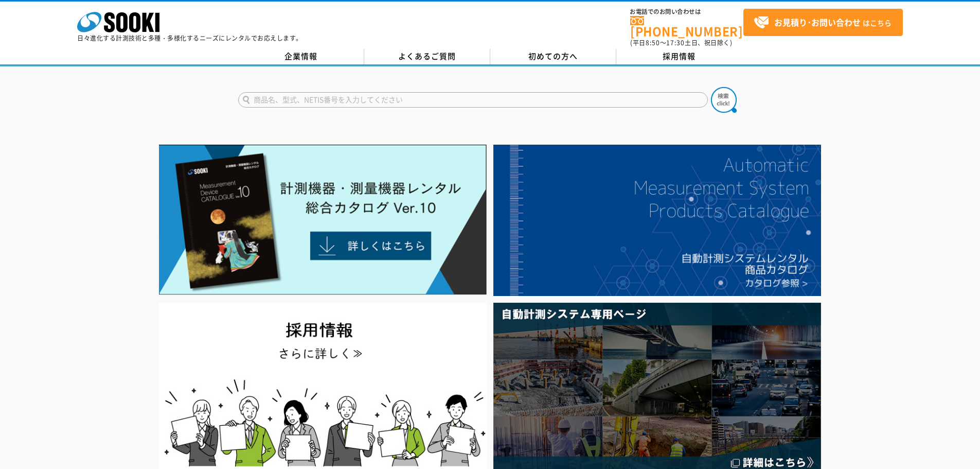 The width and height of the screenshot is (980, 469). Describe the element at coordinates (823, 23) in the screenshot. I see `span: はこちら` at that location.